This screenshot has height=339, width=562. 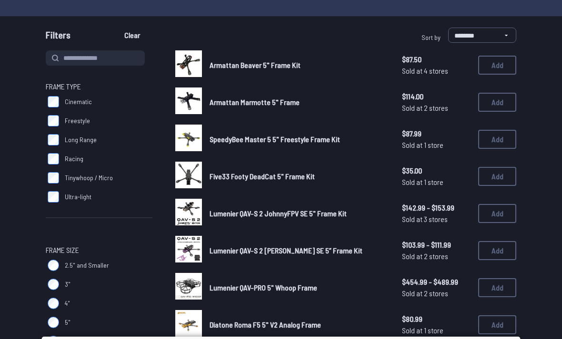 I want to click on span: 2.5" and Smaller, so click(x=87, y=266).